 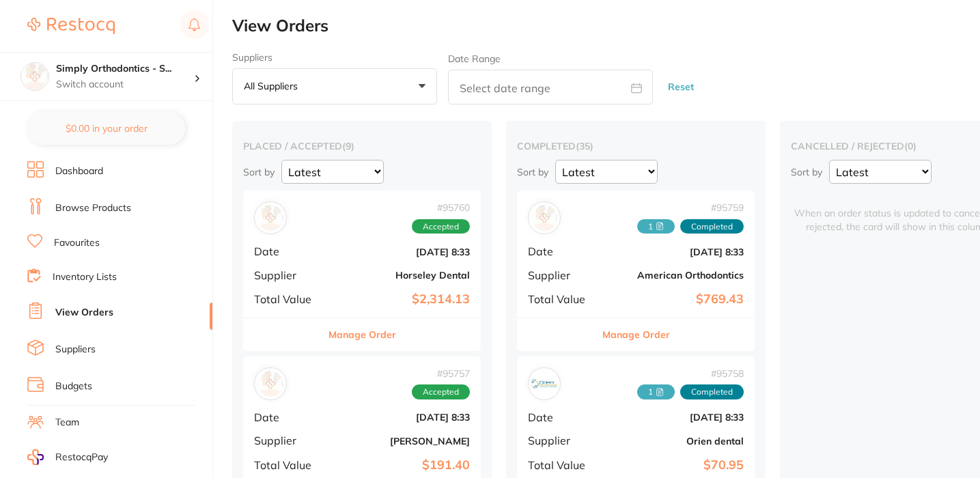 I want to click on input: Select date range, so click(x=551, y=86).